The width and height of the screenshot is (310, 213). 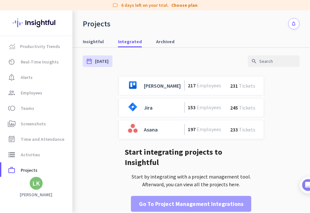 What do you see at coordinates (273, 61) in the screenshot?
I see `input: Search` at bounding box center [273, 61].